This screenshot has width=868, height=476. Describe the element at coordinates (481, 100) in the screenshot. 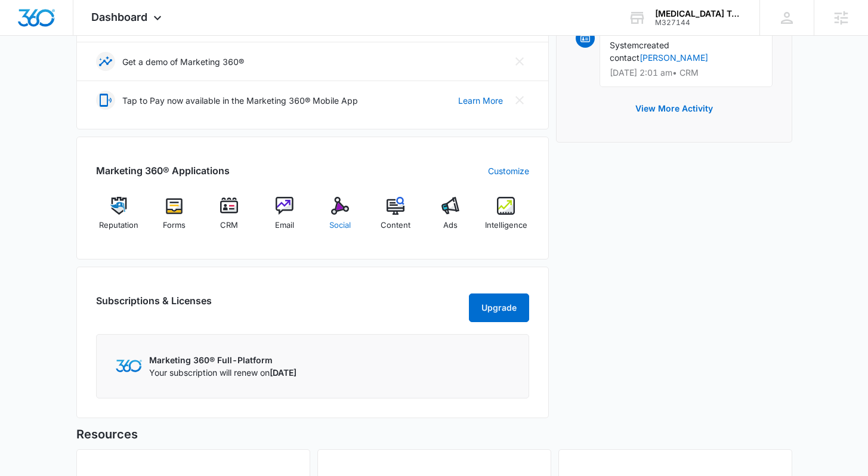

I see `a: Learn More` at that location.